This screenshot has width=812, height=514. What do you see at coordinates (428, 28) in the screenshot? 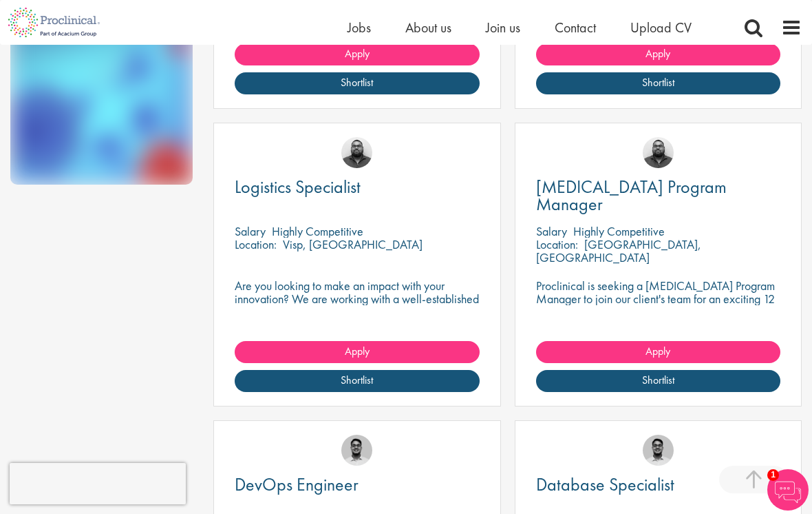
I see `a: About us` at bounding box center [428, 28].